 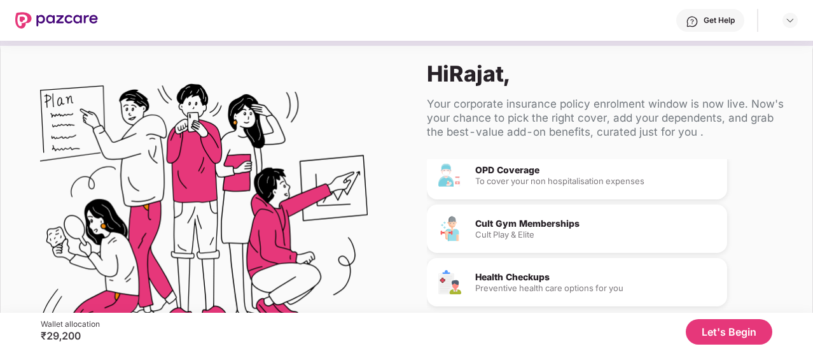 What do you see at coordinates (719, 20) in the screenshot?
I see `div: Get Help` at bounding box center [719, 20].